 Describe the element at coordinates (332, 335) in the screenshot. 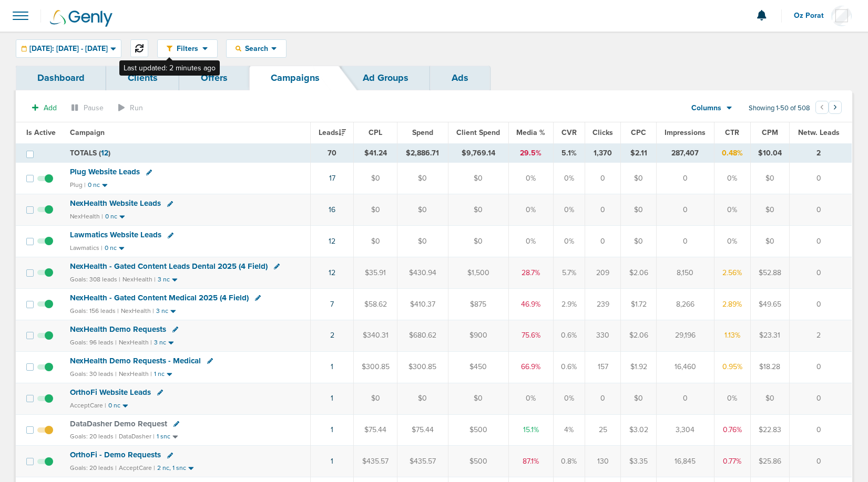

I see `a: 2` at that location.